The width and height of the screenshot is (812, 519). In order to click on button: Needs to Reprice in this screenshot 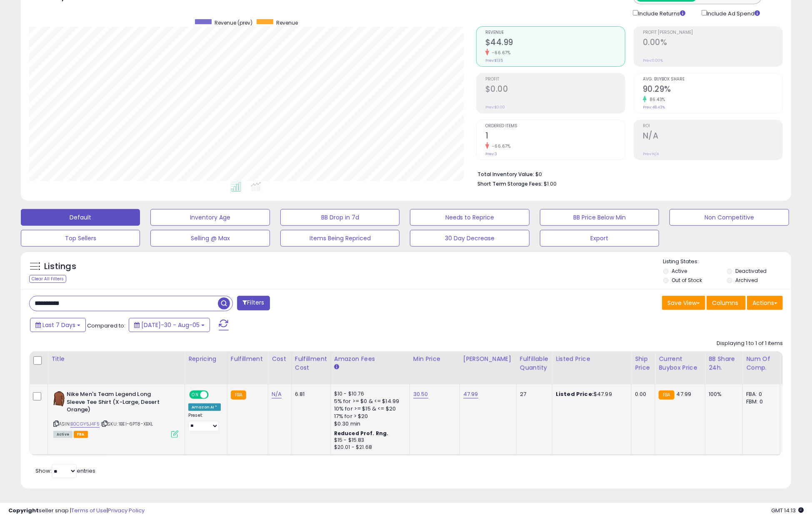, I will do `click(470, 217)`.